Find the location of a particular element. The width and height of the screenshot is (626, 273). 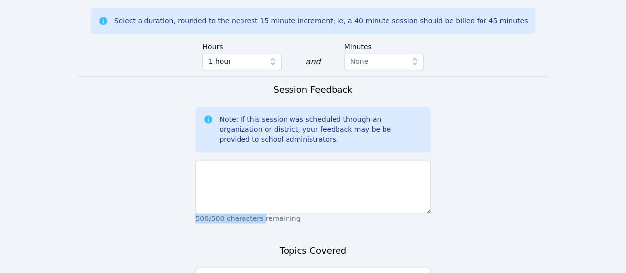

label: Hours is located at coordinates (242, 45).